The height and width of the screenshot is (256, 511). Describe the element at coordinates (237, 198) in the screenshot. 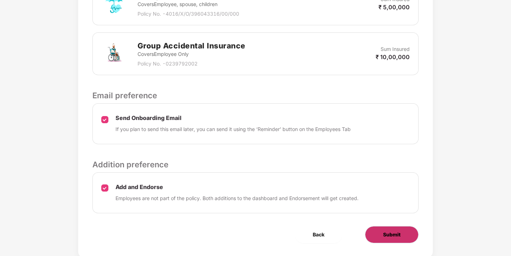

I see `p: Employees are not part of the policy. Both additions to the dashboard and Endorsement will get cr...` at that location.